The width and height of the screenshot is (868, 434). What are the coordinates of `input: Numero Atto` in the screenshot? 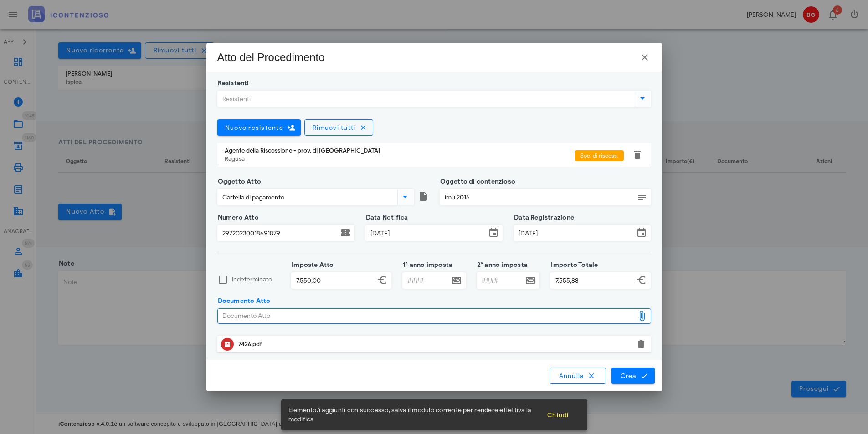 It's located at (278, 233).